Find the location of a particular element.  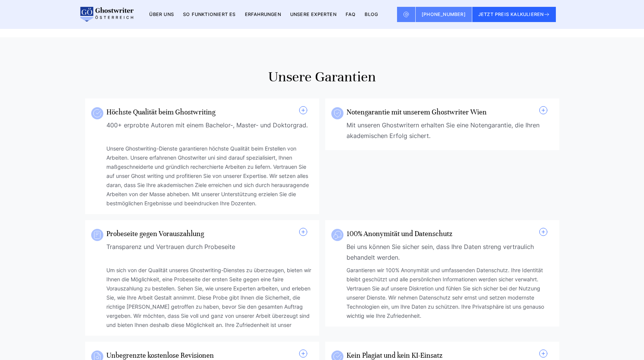

div: Transparenz und Vertrauen durch Probeseite is located at coordinates (210, 252).